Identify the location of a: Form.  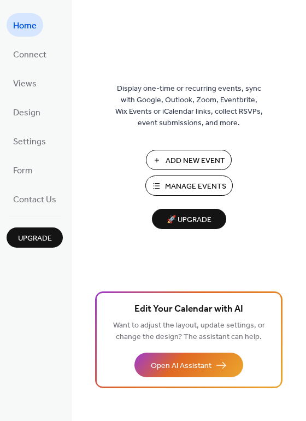
(23, 169).